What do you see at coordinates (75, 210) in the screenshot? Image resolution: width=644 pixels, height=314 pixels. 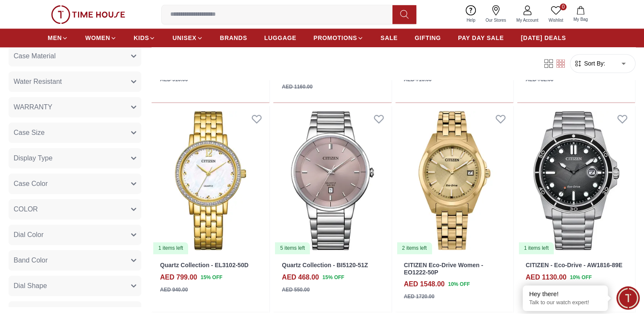 I see `button: COLOR` at bounding box center [75, 210].